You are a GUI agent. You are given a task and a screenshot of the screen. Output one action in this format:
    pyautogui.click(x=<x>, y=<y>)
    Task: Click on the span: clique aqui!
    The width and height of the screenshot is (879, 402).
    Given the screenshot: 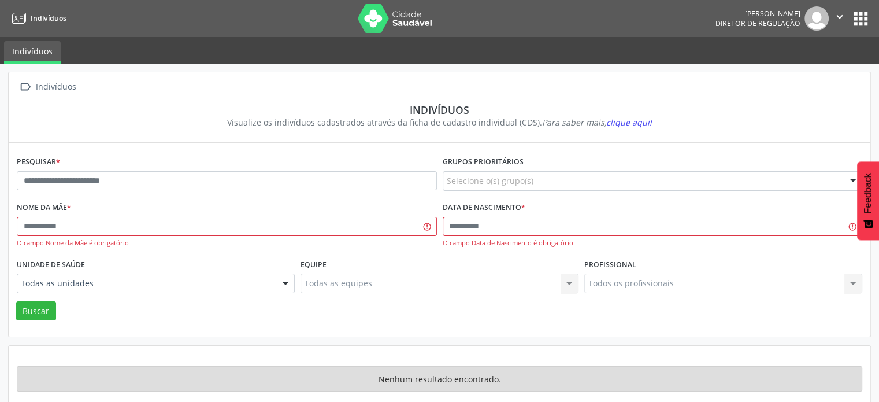 What is the action you would take?
    pyautogui.click(x=629, y=122)
    